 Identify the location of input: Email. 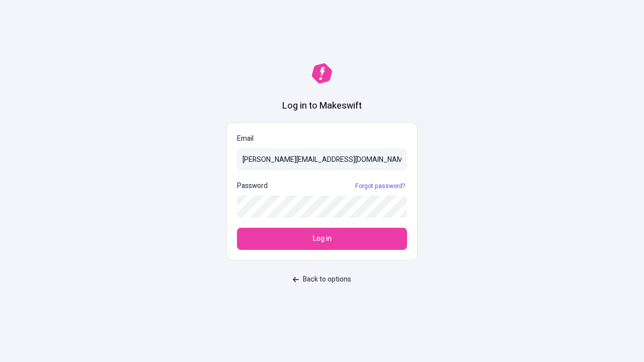
(322, 159).